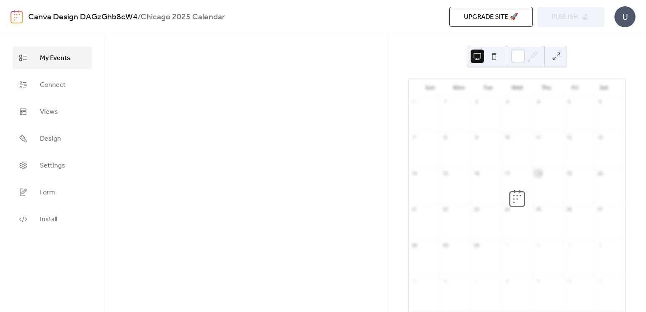 This screenshot has width=646, height=312. What do you see at coordinates (52, 219) in the screenshot?
I see `a: Install` at bounding box center [52, 219].